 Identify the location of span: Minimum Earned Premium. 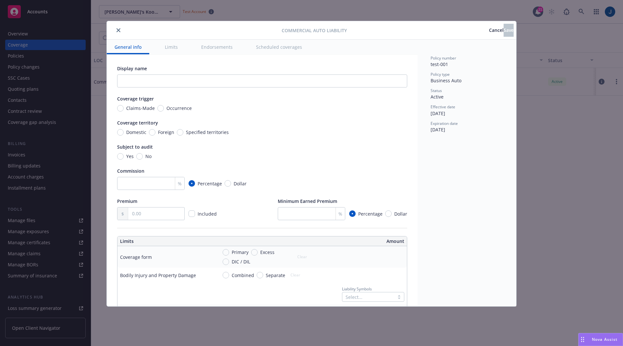
(308, 201).